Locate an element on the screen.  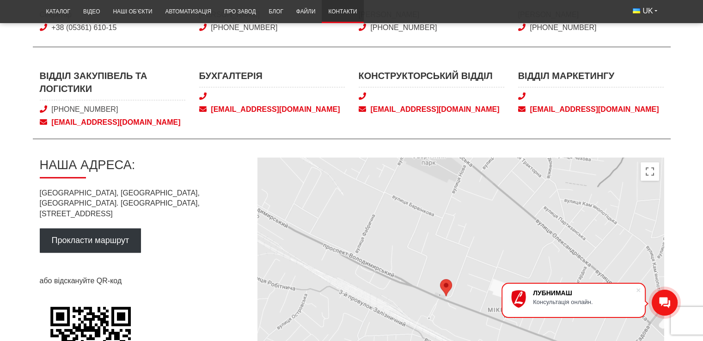
span: Конструкторський відділ is located at coordinates (432, 78).